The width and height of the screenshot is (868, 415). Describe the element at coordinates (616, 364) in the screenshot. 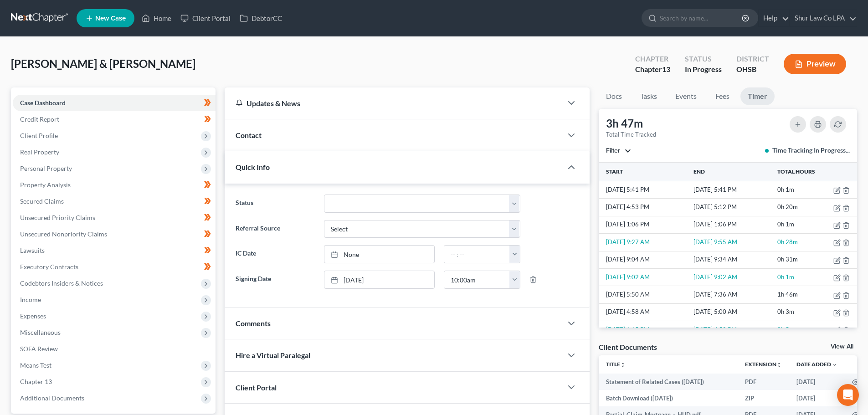

I see `a: Titleunfold_more` at that location.